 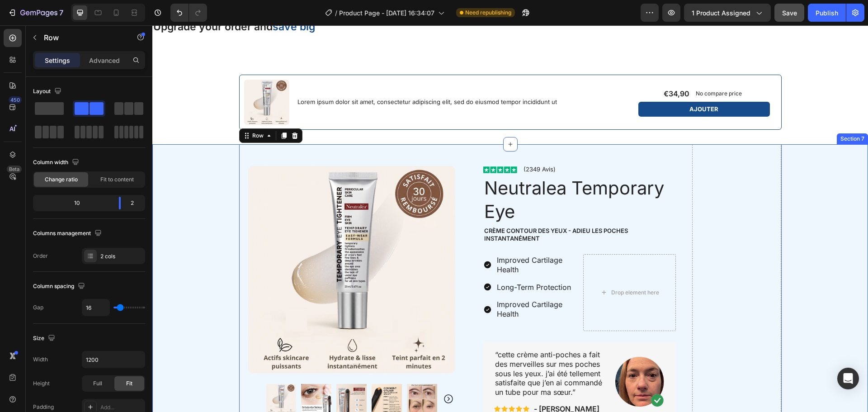 I want to click on span: Change ratio, so click(x=61, y=180).